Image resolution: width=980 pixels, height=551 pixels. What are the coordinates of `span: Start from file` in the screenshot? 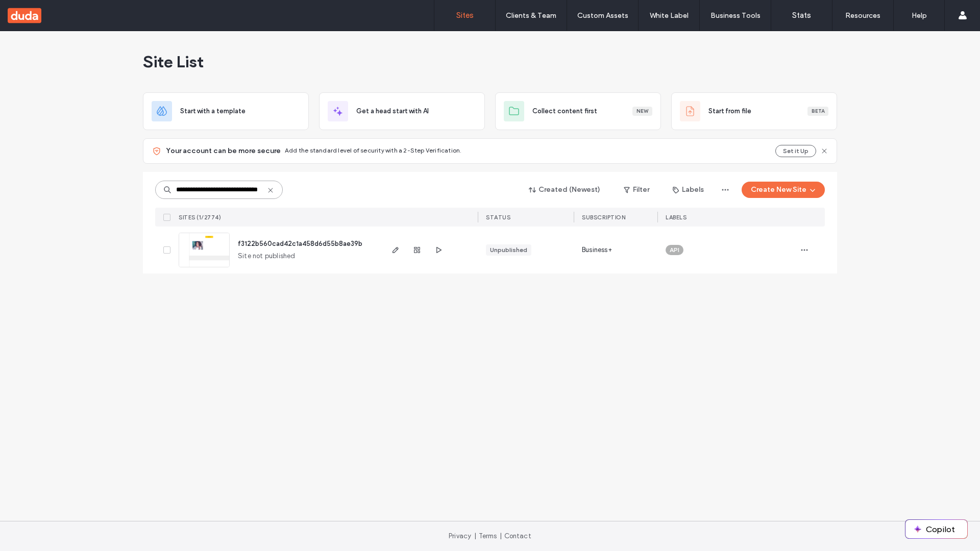 It's located at (730, 111).